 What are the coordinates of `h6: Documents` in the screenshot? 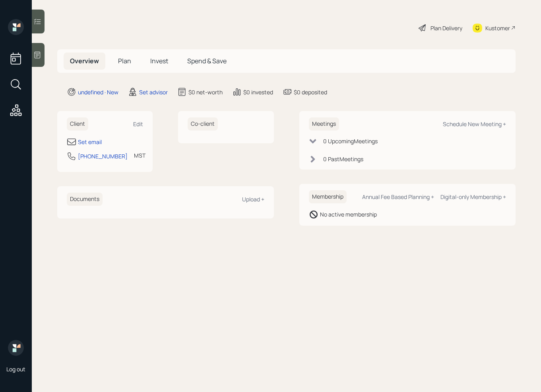 It's located at (85, 199).